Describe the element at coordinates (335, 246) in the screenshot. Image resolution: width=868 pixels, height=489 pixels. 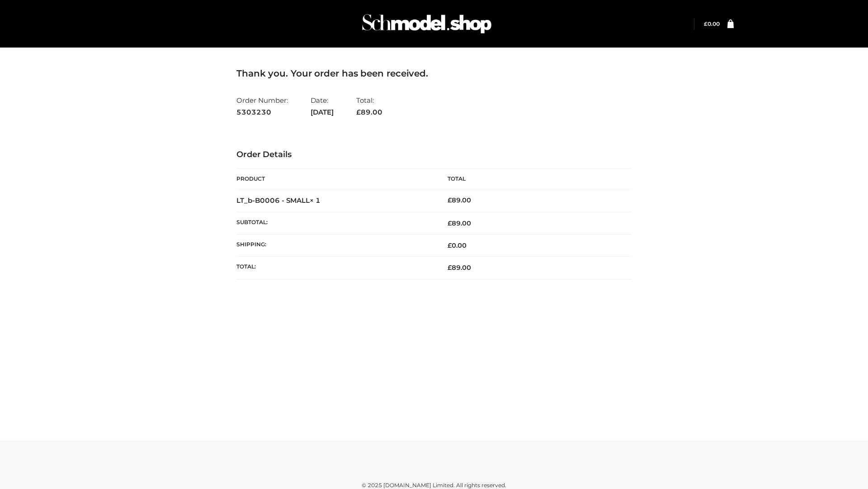
I see `th: Shipping:` at that location.